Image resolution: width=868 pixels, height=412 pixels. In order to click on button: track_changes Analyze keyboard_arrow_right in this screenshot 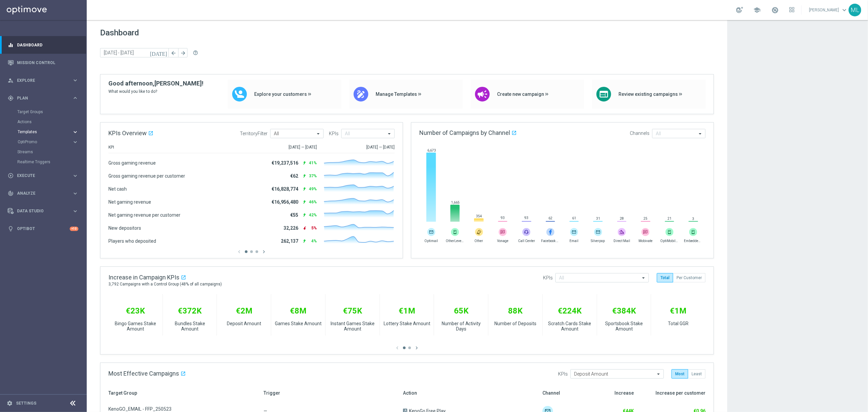, I will do `click(43, 193)`.